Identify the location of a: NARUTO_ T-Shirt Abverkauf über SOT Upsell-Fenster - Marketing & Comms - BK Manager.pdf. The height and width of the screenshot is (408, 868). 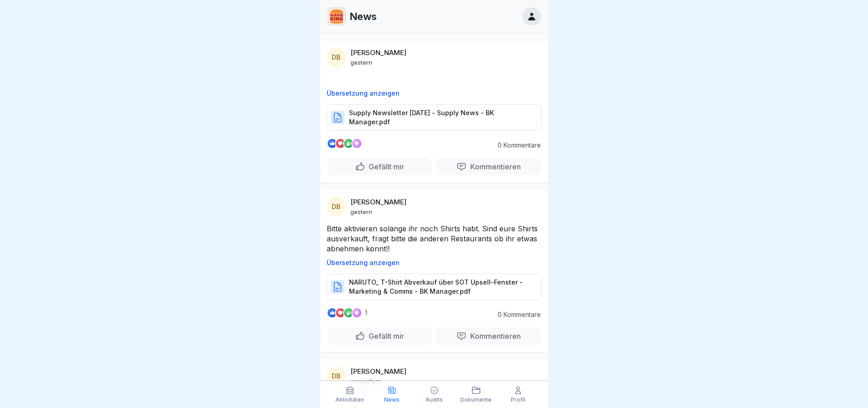
(434, 291).